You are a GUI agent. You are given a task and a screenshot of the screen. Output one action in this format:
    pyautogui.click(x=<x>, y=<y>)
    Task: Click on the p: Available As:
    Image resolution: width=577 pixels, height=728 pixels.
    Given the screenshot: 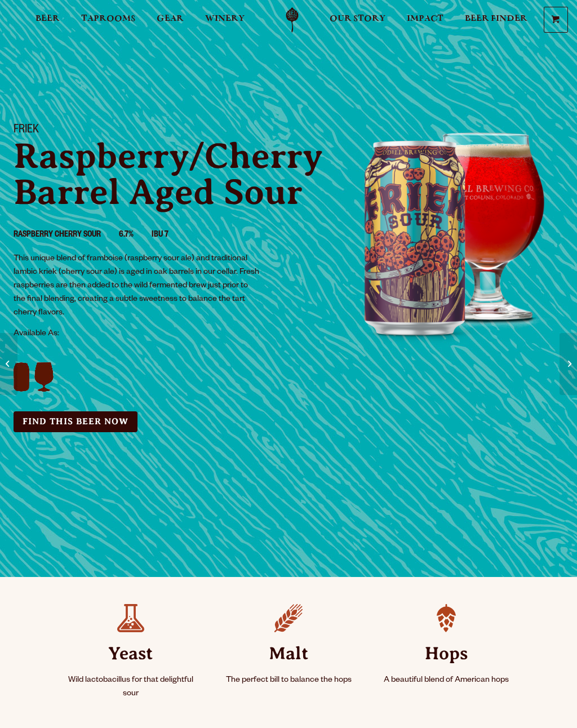 What is the action you would take?
    pyautogui.click(x=168, y=334)
    